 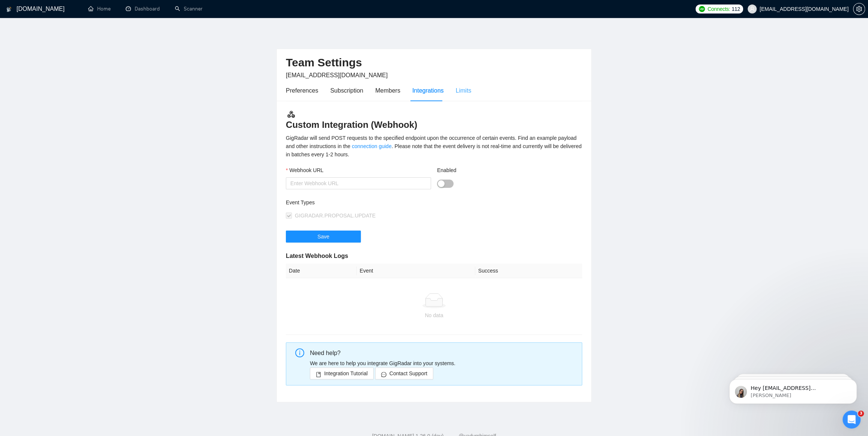 I want to click on img: webhook.3a52c8ec.svg, so click(x=291, y=114).